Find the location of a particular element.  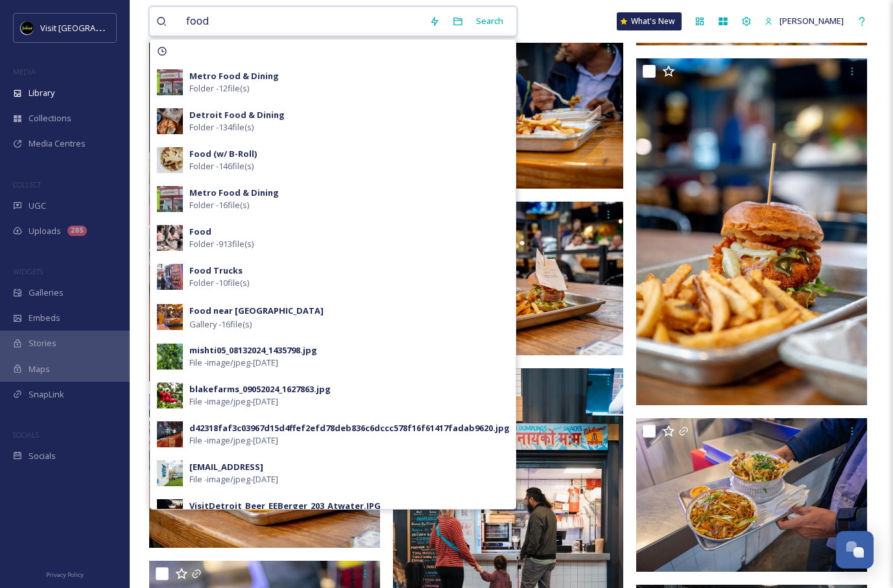

span: WIDGETS is located at coordinates (28, 271).